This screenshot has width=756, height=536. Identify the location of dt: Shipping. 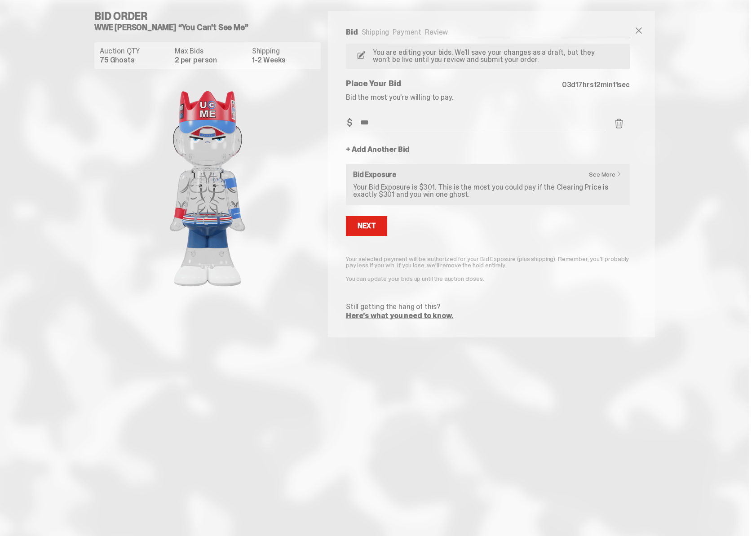
(284, 52).